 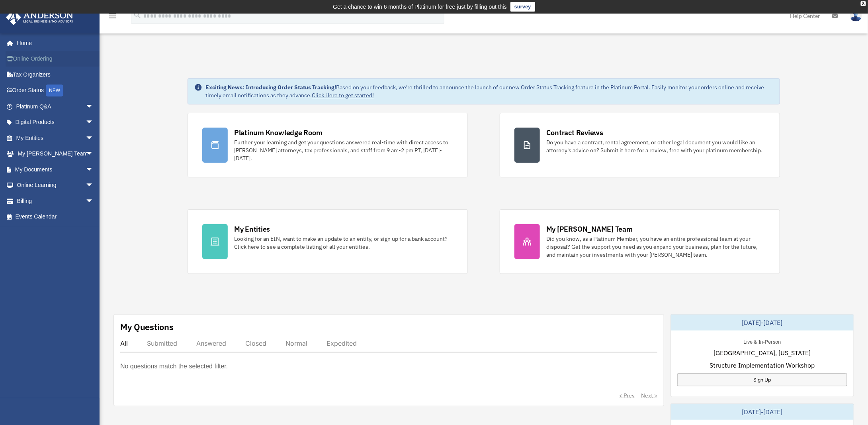 What do you see at coordinates (55, 201) in the screenshot?
I see `a: Billingarrow_drop_down` at bounding box center [55, 201].